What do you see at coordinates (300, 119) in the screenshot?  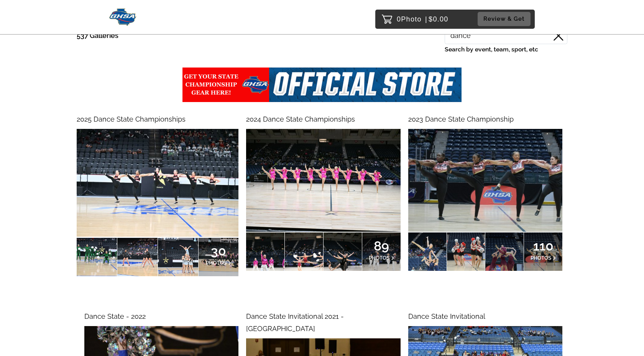 I see `span: 2024 Dance State Championships` at bounding box center [300, 119].